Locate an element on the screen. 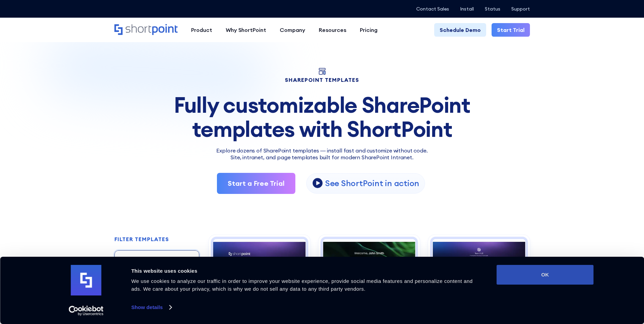  a: Pricing is located at coordinates (369, 30).